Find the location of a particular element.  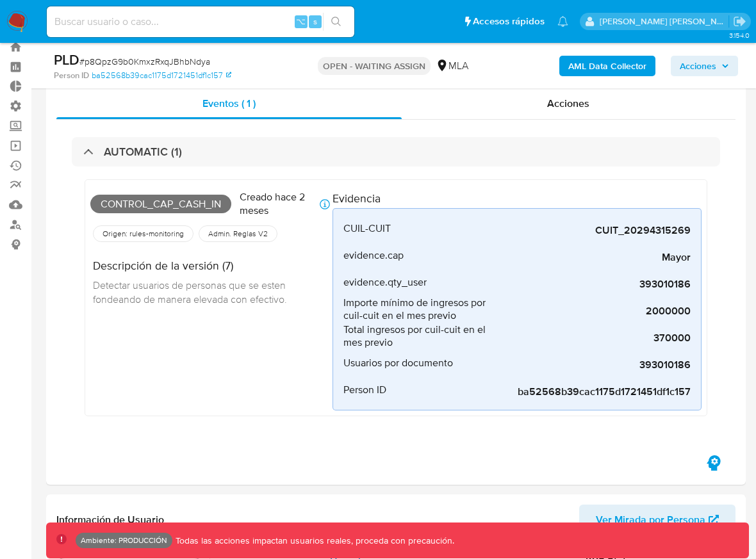

b: Person ID is located at coordinates (71, 76).